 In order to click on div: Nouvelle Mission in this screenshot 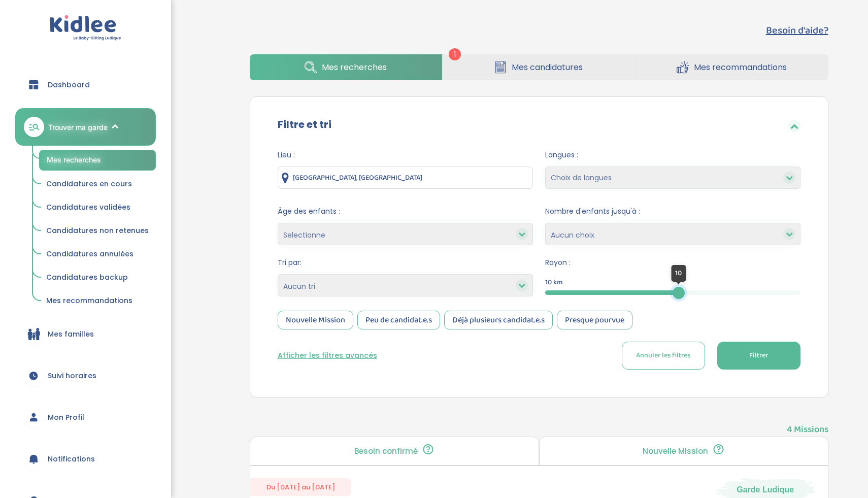, I will do `click(315, 320)`.